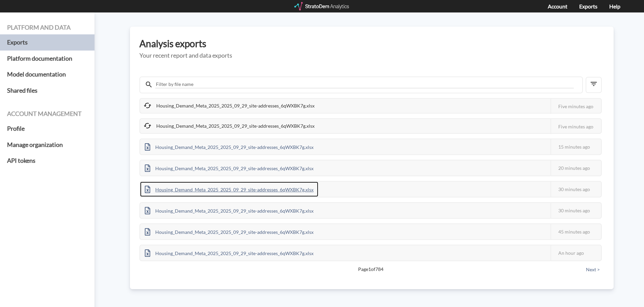 The width and height of the screenshot is (644, 307). I want to click on a: Profile, so click(47, 128).